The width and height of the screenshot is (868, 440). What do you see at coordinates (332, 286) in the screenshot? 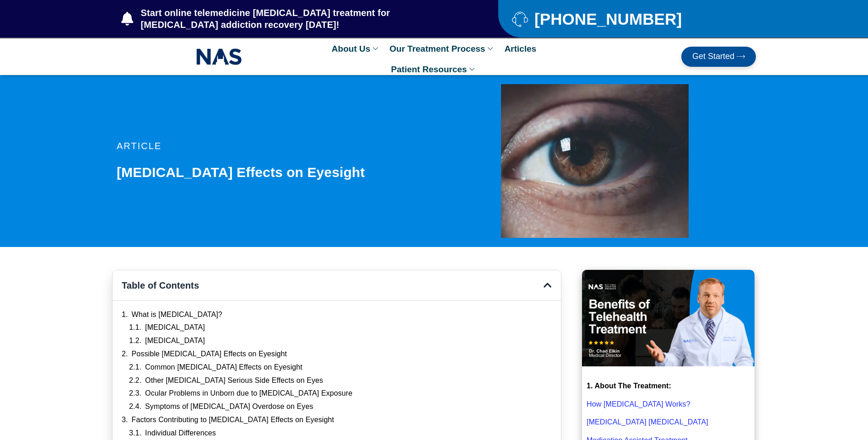
I see `h4: Table of Contents` at bounding box center [332, 286].